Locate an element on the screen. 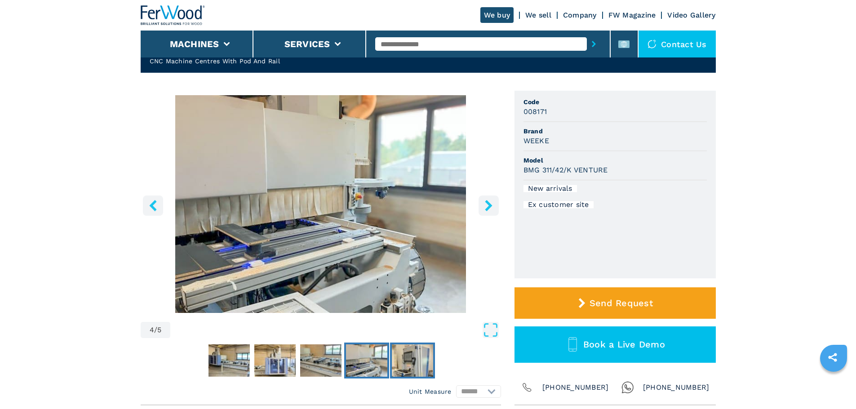 The width and height of the screenshot is (856, 409). button: Go to Slide 3 is located at coordinates (321, 361).